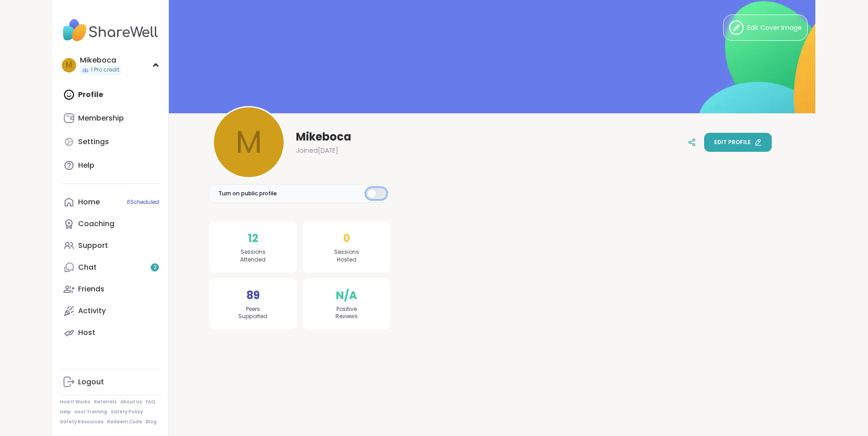 This screenshot has width=868, height=436. Describe the element at coordinates (89, 202) in the screenshot. I see `div: Home` at that location.